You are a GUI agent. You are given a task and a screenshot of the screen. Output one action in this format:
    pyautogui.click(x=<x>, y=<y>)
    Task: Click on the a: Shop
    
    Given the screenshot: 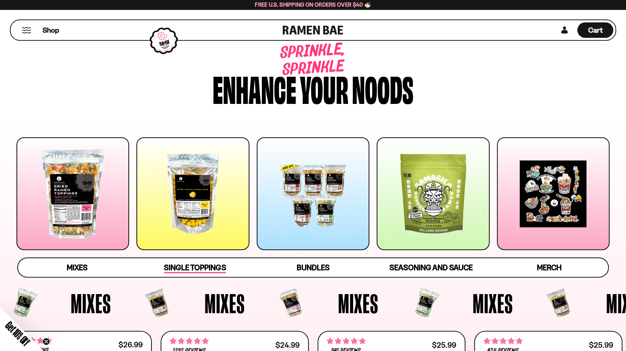 What is the action you would take?
    pyautogui.click(x=51, y=30)
    